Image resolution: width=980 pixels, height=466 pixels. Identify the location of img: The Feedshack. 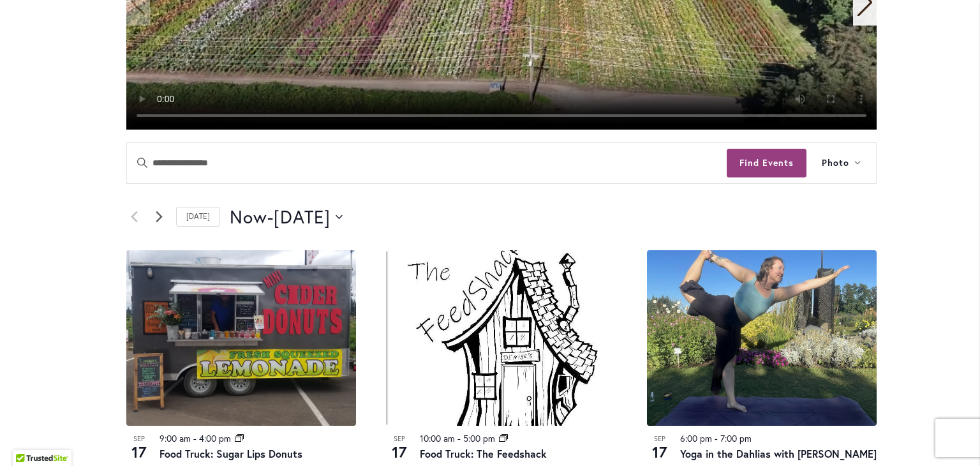
(502, 338).